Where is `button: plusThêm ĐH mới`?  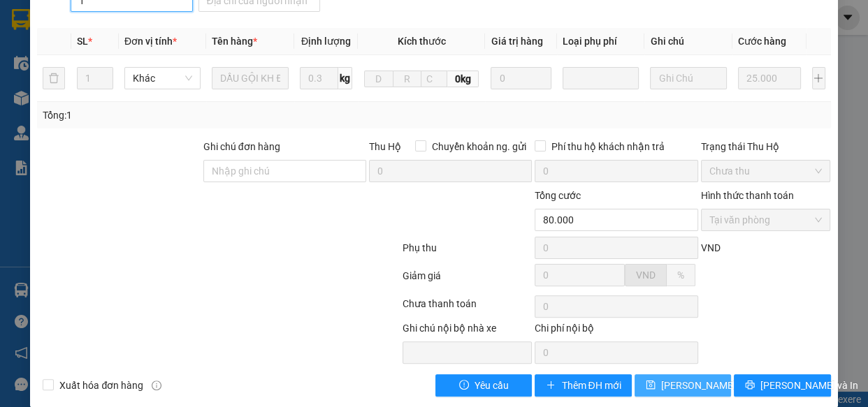
button: plusThêm ĐH mới is located at coordinates (583, 386).